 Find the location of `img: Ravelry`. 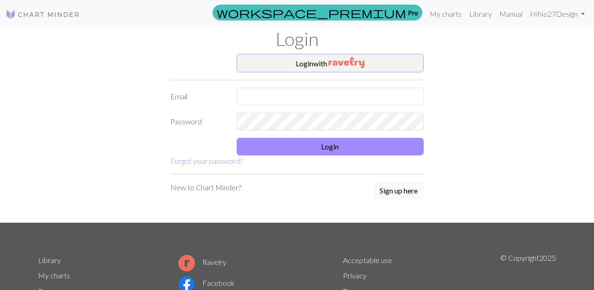

img: Ravelry is located at coordinates (346, 63).